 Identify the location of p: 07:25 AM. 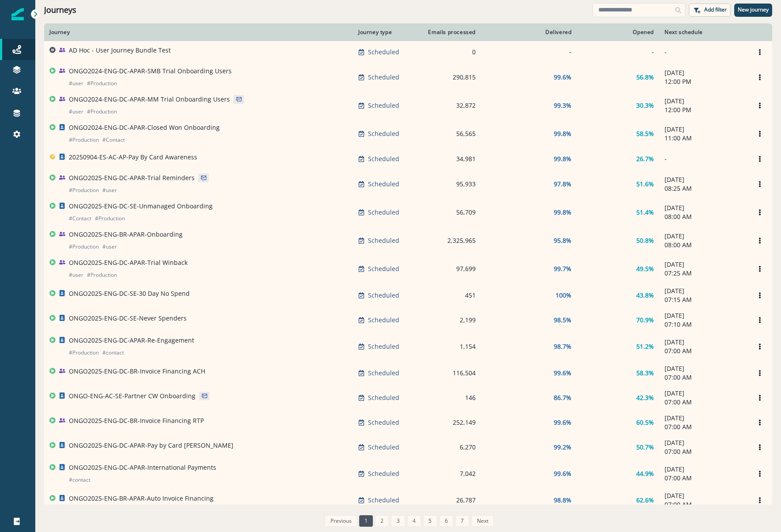
(703, 273).